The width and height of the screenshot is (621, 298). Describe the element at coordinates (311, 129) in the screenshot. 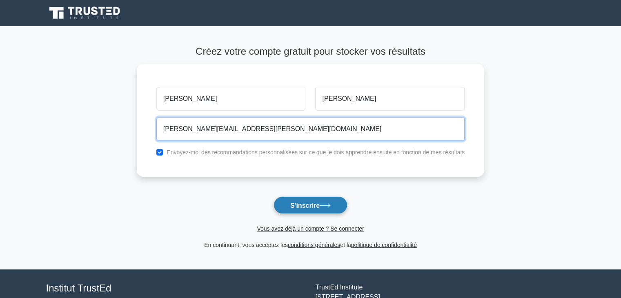

I see `input: E-mail` at that location.